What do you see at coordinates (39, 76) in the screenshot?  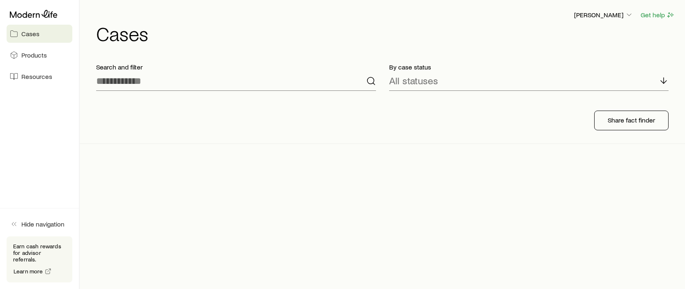 I see `a: Resources` at bounding box center [39, 76].